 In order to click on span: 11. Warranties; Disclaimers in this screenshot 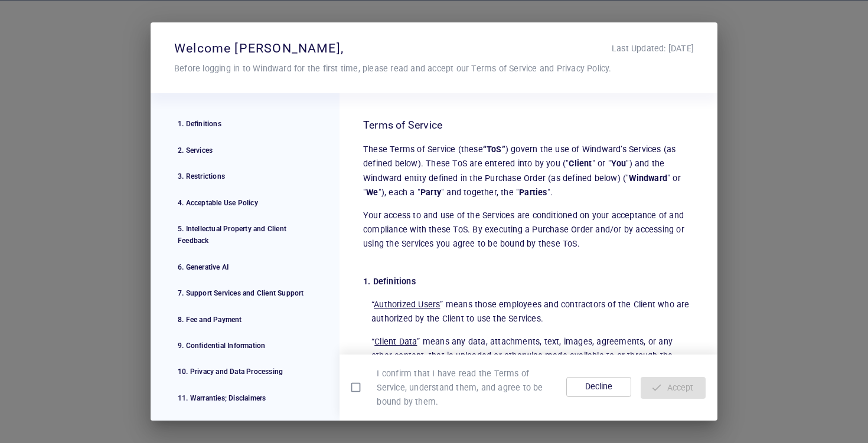, I will do `click(245, 398)`.